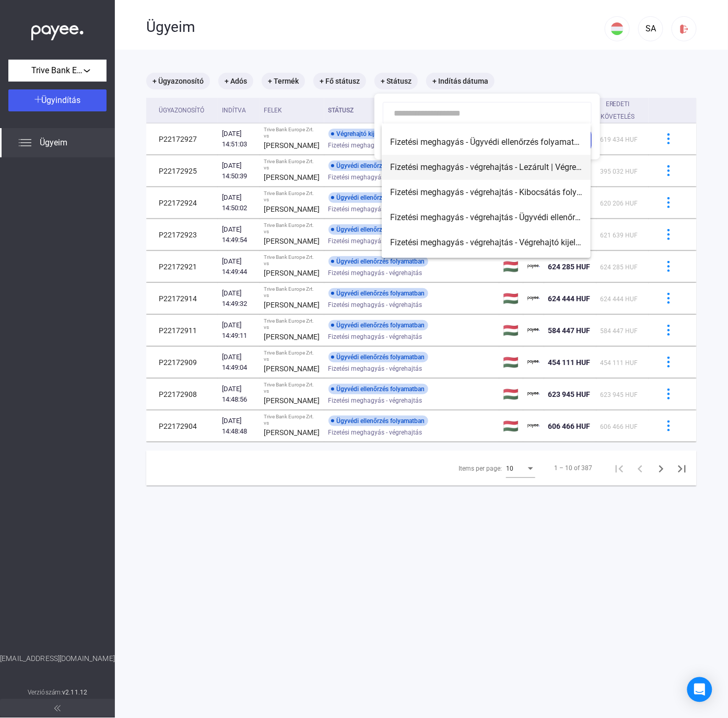 This screenshot has width=728, height=718. What do you see at coordinates (486, 243) in the screenshot?
I see `span: Fizetési meghagyás - végrehajtás - Végrehajtó kijelölése folyamatban` at bounding box center [486, 243].